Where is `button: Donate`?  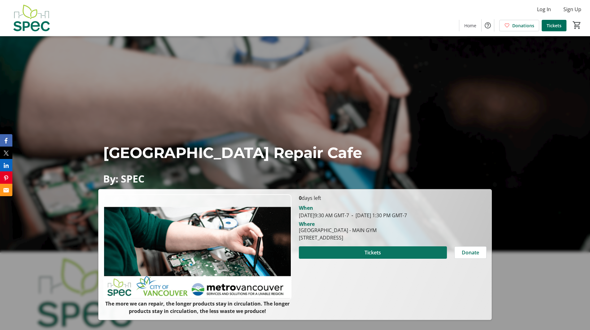 button: Donate is located at coordinates (471, 253).